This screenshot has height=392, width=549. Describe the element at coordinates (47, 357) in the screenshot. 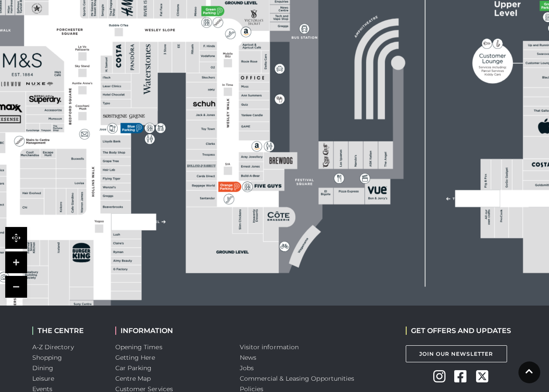

I see `a: Shopping` at that location.